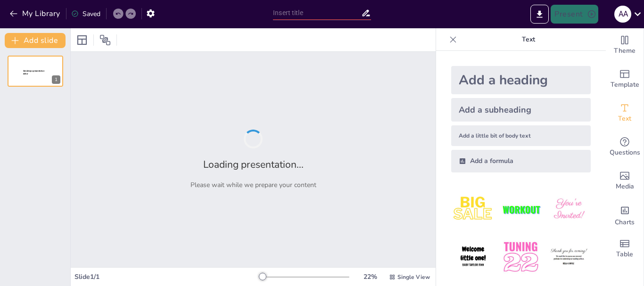  What do you see at coordinates (625, 50) in the screenshot?
I see `span: Theme` at bounding box center [625, 50].